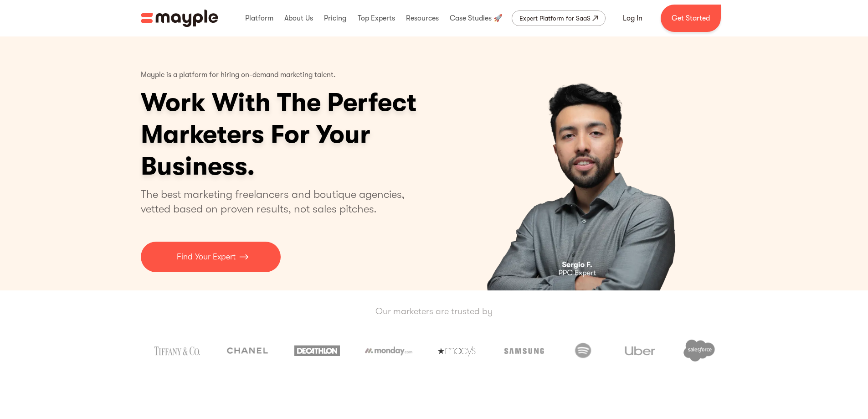 Image resolution: width=868 pixels, height=419 pixels. I want to click on div: Platform, so click(259, 18).